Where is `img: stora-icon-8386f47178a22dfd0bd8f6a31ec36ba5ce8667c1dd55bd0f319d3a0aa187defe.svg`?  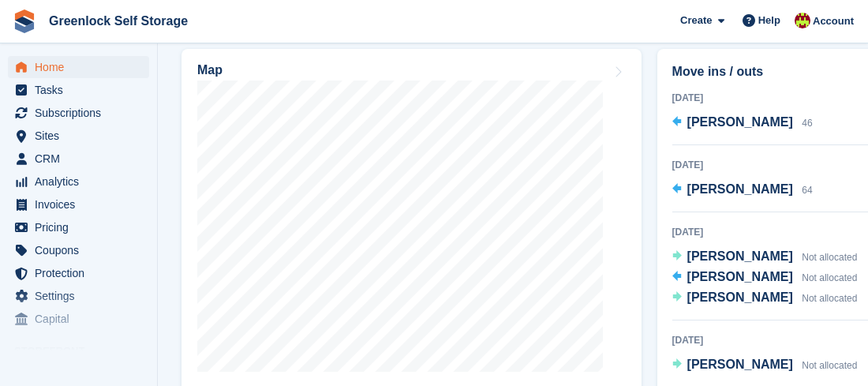
img: stora-icon-8386f47178a22dfd0bd8f6a31ec36ba5ce8667c1dd55bd0f319d3a0aa187defe.svg is located at coordinates (24, 21).